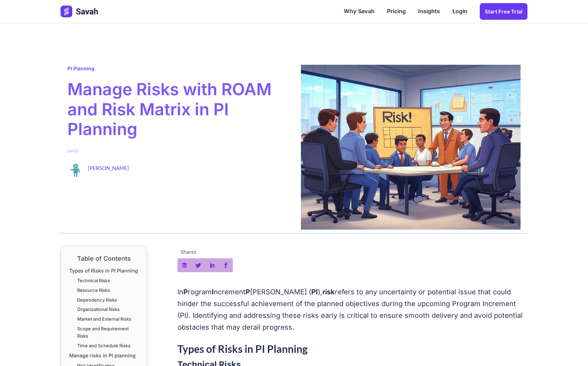 This screenshot has width=588, height=366. Describe the element at coordinates (314, 292) in the screenshot. I see `strong: PI` at that location.